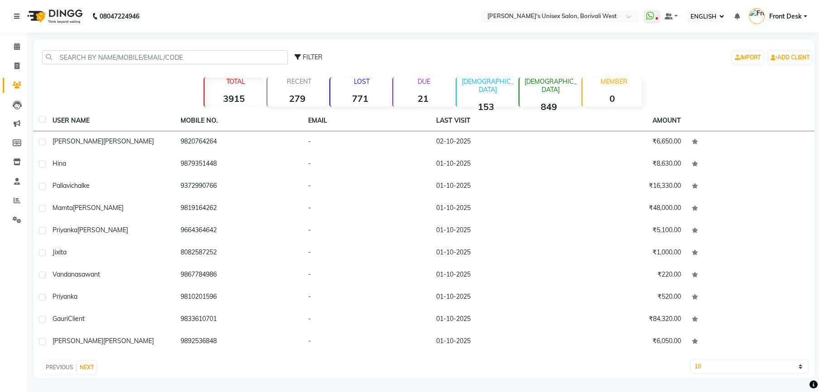  Describe the element at coordinates (297, 98) in the screenshot. I see `strong: 279` at that location.